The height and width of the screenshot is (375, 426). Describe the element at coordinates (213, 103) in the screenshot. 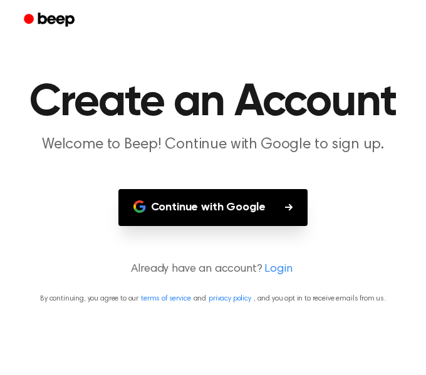

I see `h1: Create an Account` at that location.